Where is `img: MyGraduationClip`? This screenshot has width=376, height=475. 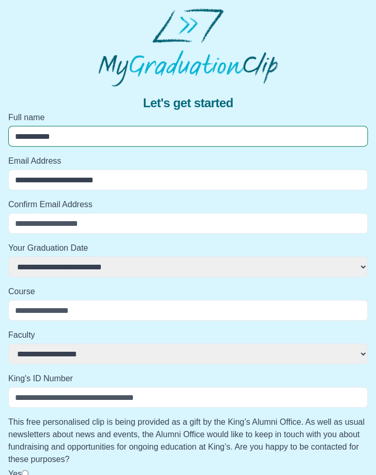 img: MyGraduationClip is located at coordinates (188, 47).